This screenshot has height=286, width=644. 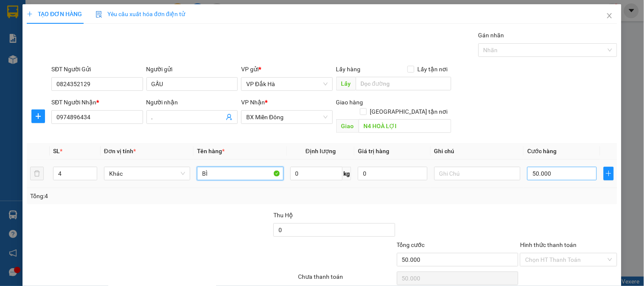 What do you see at coordinates (491, 35) in the screenshot?
I see `label: Gán nhãn` at bounding box center [491, 35].